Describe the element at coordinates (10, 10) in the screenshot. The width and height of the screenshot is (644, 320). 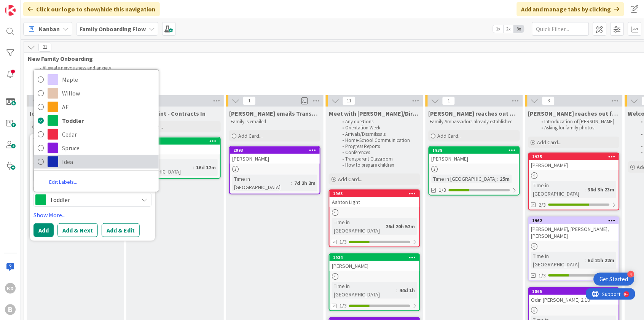
I see `img: Visit kanbanzone.com` at that location.